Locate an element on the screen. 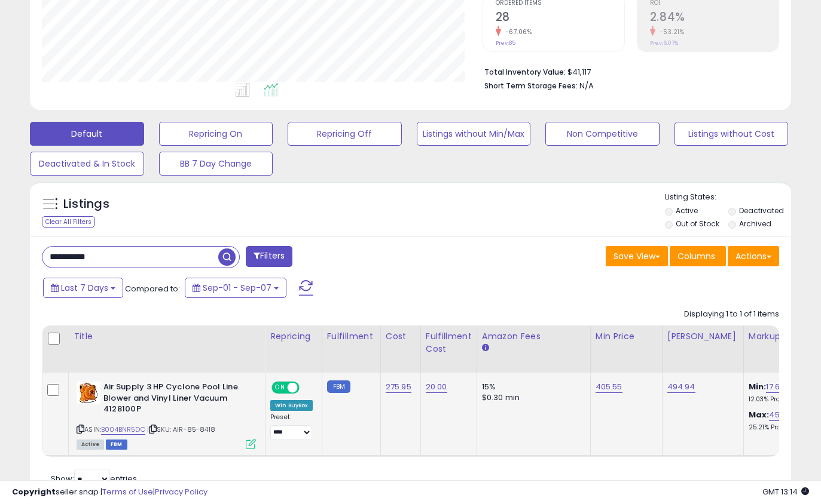  span: Columns is located at coordinates (695, 256).